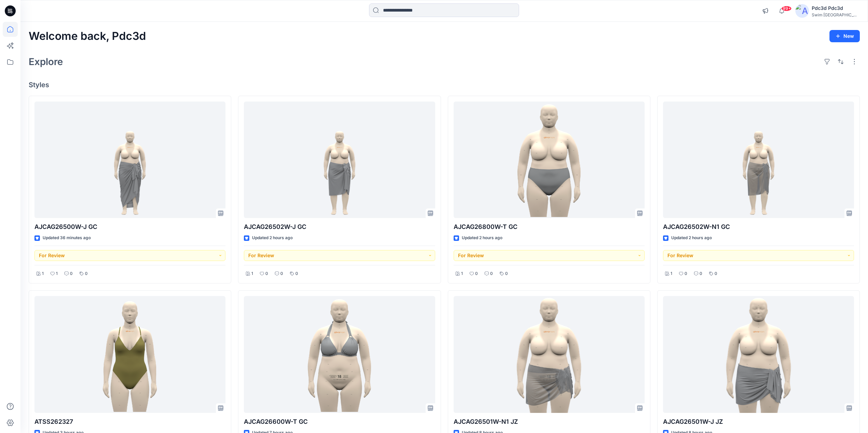 This screenshot has height=433, width=868. What do you see at coordinates (758, 227) in the screenshot?
I see `p: AJCAG26502W-N1 GC` at bounding box center [758, 227].